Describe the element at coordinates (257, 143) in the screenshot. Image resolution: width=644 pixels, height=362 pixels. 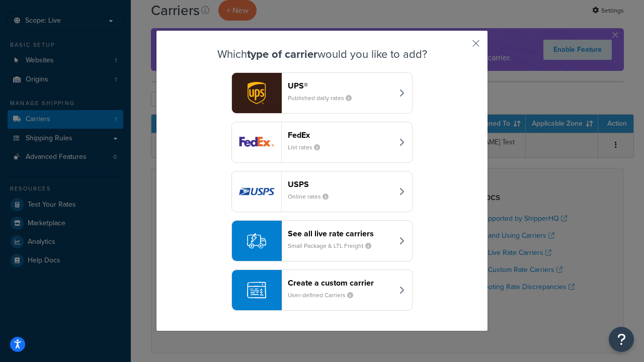
I see `img: fedEx logo` at that location.